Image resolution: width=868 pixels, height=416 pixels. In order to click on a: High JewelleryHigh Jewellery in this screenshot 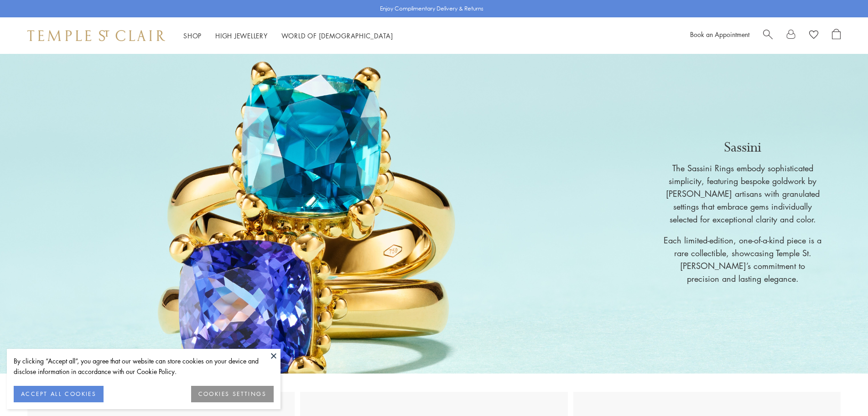, I will do `click(241, 36)`.